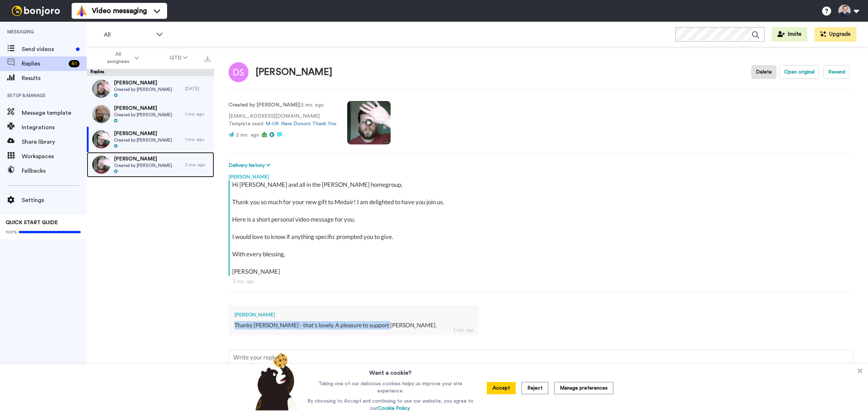 The image size is (868, 412). I want to click on div: 61, so click(74, 64).